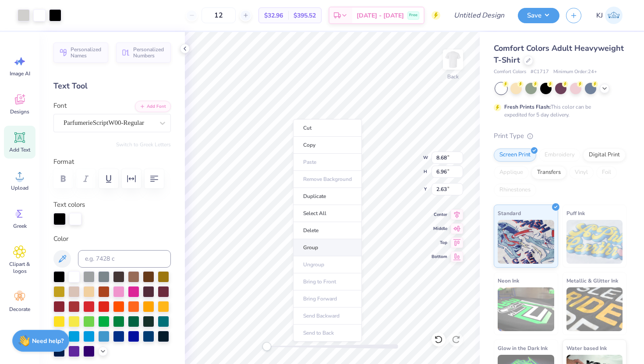 This screenshot has width=644, height=364. What do you see at coordinates (594, 242) in the screenshot?
I see `img: Puff Ink` at bounding box center [594, 242].